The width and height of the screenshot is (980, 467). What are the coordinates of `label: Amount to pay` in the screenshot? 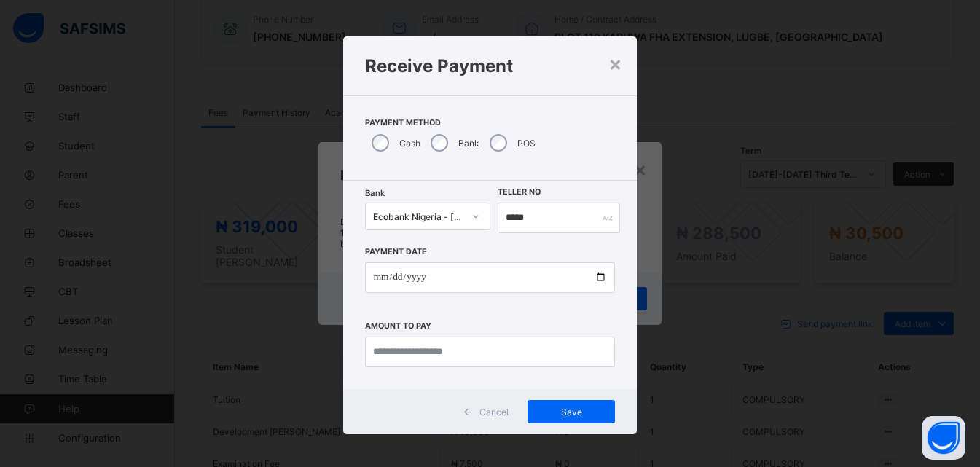 It's located at (398, 326).